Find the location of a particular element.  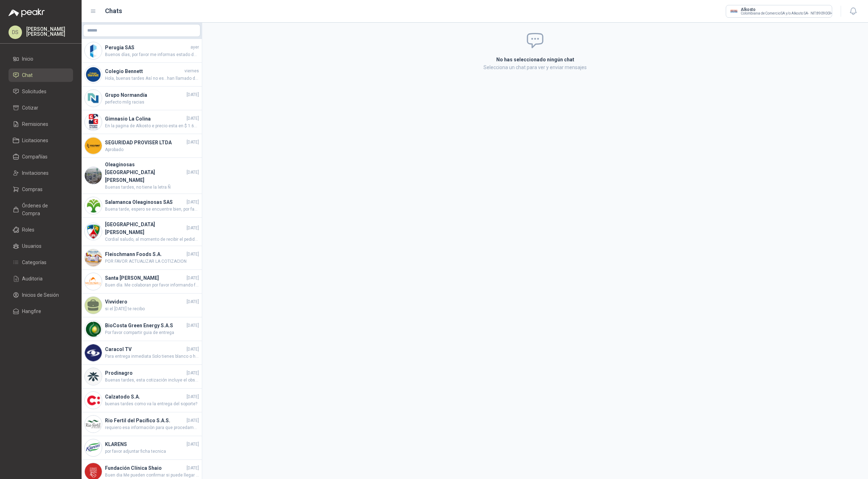

span: Buen día. Me colaboran por favor informando fecha de entrega. Gracias. is located at coordinates (152, 285).